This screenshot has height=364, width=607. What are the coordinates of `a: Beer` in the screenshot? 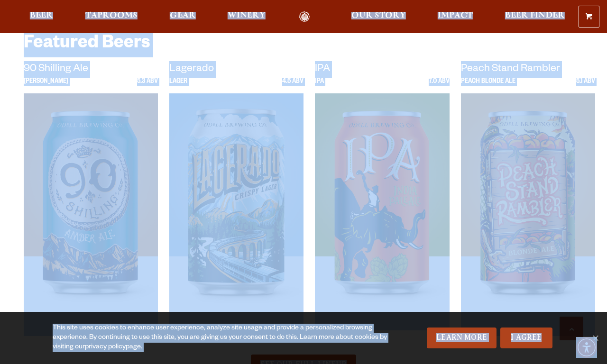 It's located at (41, 17).